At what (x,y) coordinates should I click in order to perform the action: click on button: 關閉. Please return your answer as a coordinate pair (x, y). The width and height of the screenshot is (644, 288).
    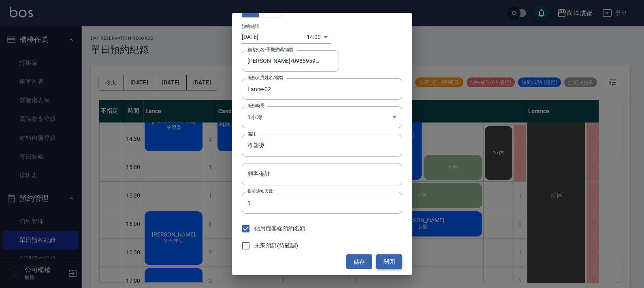
    Looking at the image, I should click on (389, 261).